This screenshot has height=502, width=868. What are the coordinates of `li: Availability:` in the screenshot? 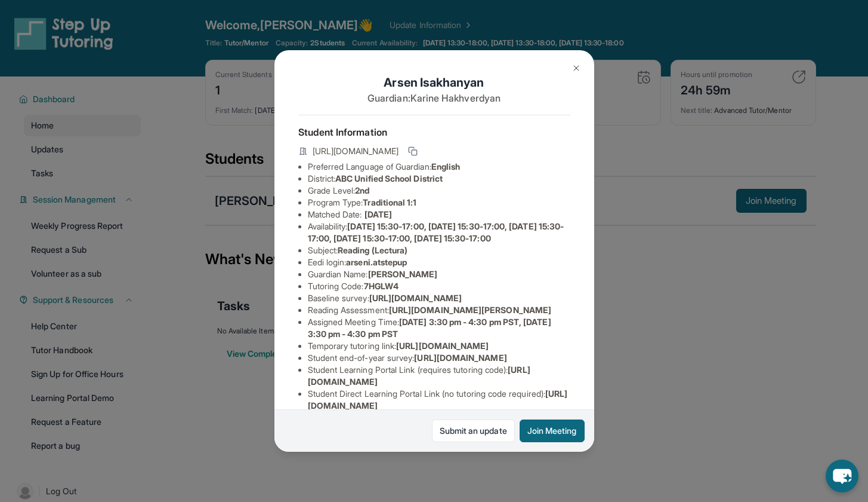 It's located at (439, 233).